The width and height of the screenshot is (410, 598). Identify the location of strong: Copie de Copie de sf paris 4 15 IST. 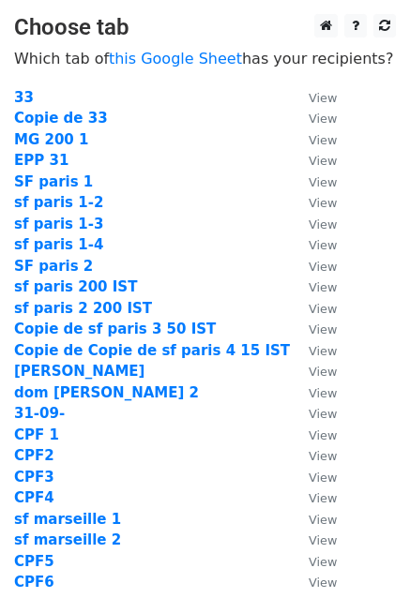
(152, 351).